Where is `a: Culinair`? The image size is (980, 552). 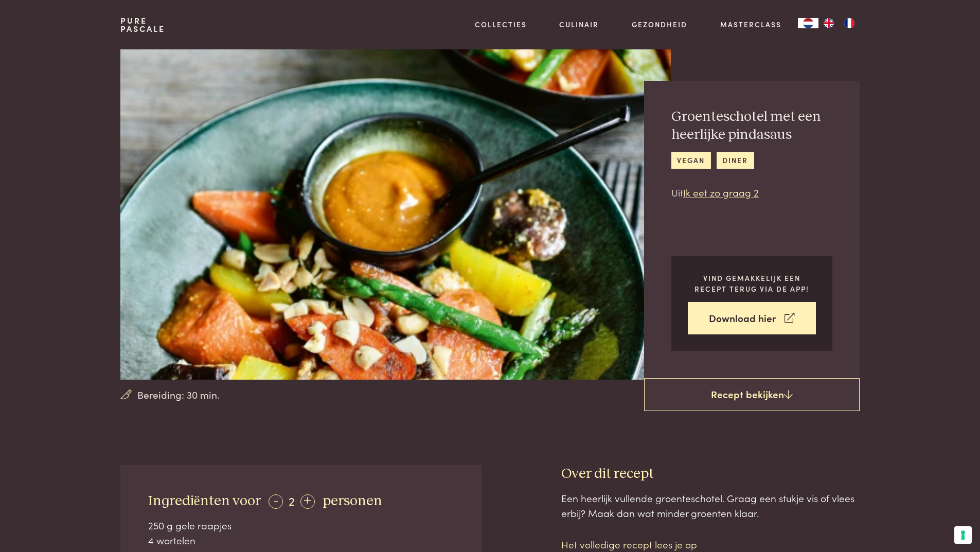 a: Culinair is located at coordinates (578, 24).